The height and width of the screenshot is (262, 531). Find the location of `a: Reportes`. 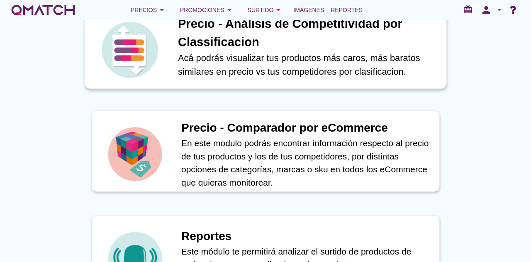

a: Reportes is located at coordinates (347, 10).